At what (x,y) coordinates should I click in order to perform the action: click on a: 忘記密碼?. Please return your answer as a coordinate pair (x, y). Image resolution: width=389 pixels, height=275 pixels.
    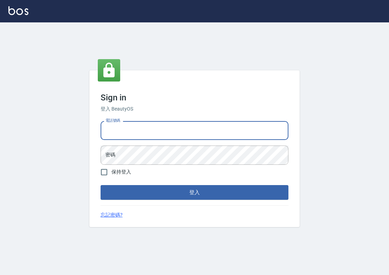
    Looking at the image, I should click on (111, 215).